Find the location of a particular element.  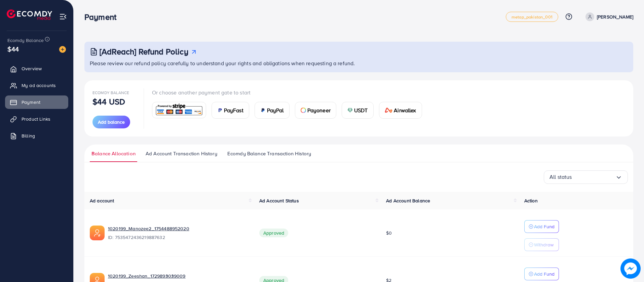

span: $0 is located at coordinates (389, 233).